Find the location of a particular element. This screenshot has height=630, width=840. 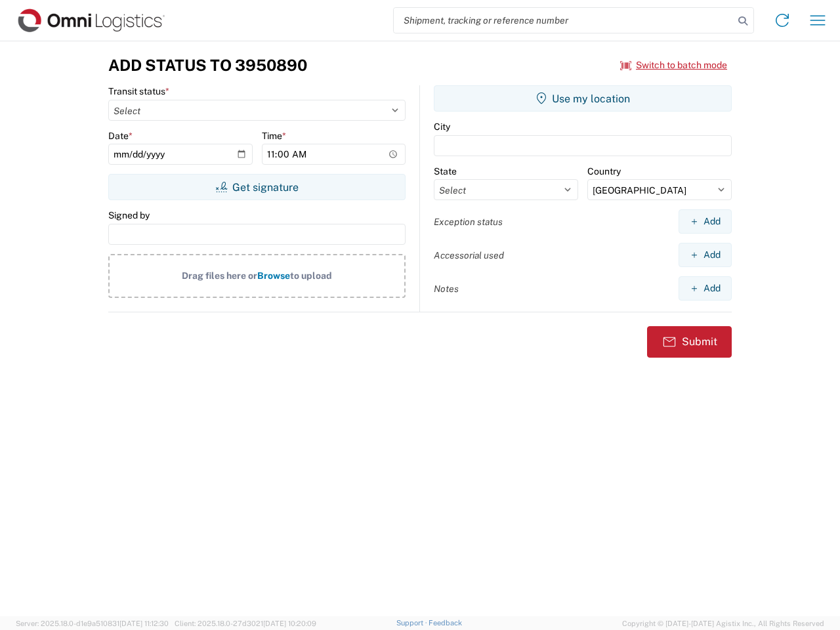

label: Transit status is located at coordinates (138, 91).